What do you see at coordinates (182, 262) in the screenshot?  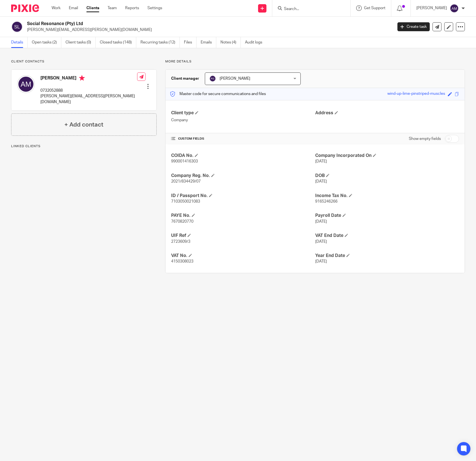 I see `span: 4150308023` at bounding box center [182, 262].